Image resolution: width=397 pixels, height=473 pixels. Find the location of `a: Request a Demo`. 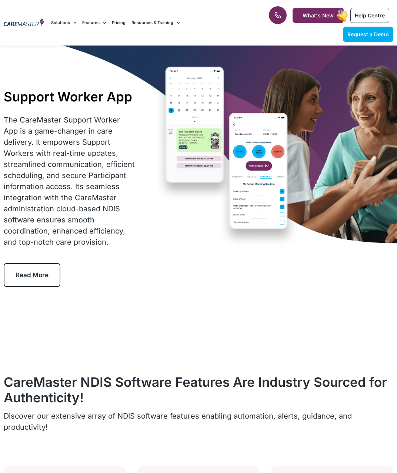

a: Request a Demo is located at coordinates (368, 34).